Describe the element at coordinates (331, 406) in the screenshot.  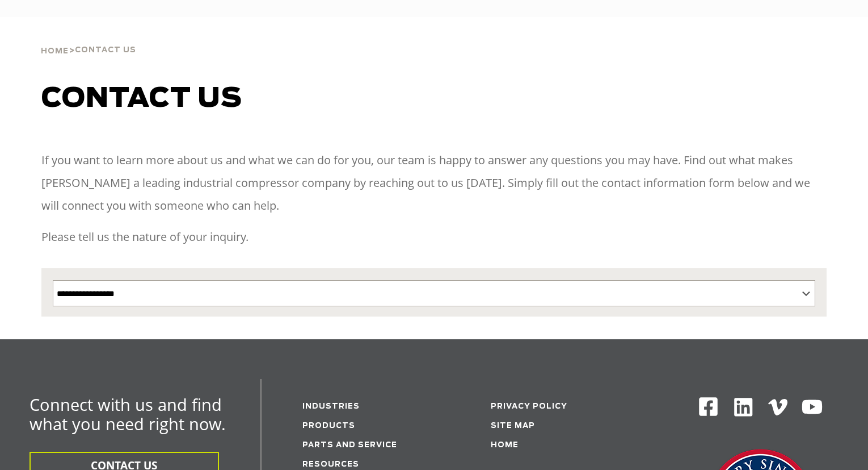
I see `a: Industries` at that location.